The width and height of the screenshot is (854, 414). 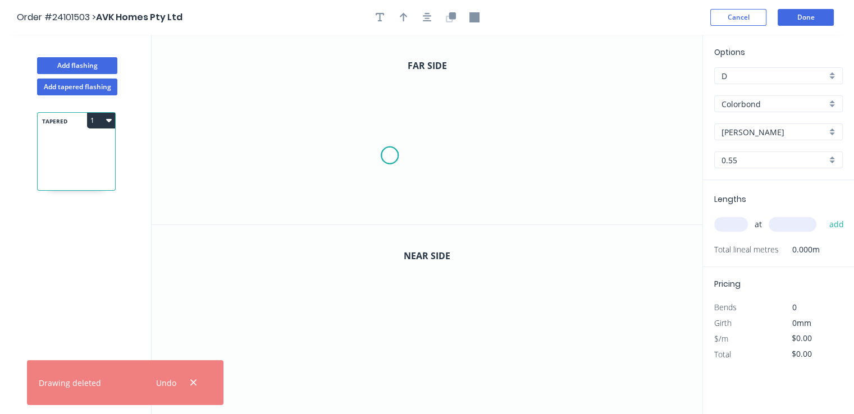 I want to click on span: Order #24101503 >, so click(x=56, y=17).